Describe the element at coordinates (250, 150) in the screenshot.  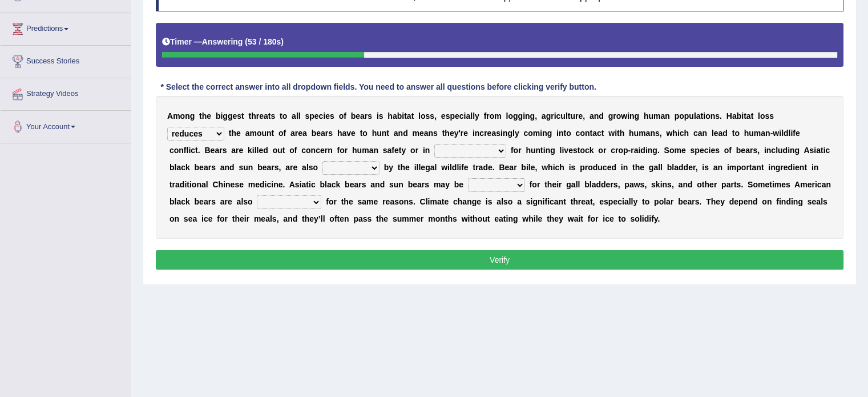
I see `b: k` at that location.